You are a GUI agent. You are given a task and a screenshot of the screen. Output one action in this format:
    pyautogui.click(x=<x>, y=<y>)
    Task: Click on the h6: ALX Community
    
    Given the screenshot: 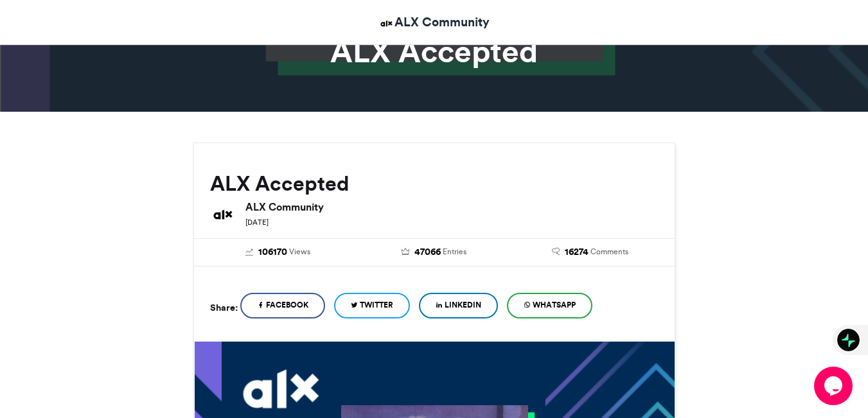 What is the action you would take?
    pyautogui.click(x=452, y=207)
    